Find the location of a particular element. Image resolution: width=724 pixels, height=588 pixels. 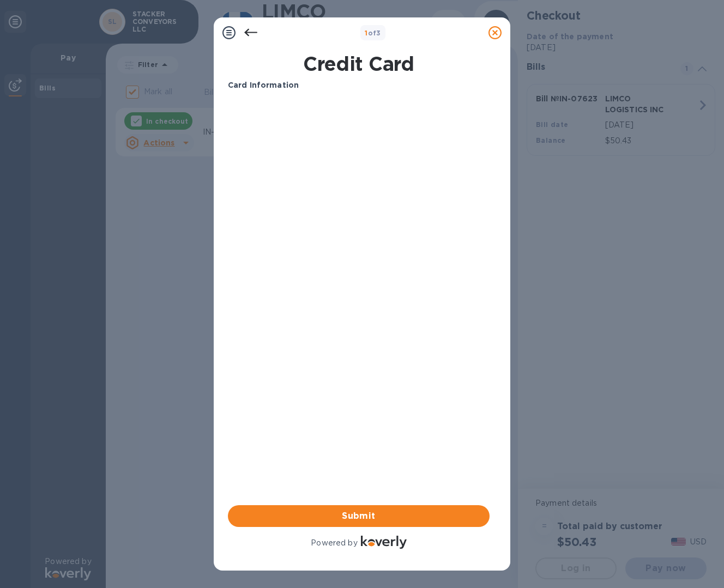

p: Powered by is located at coordinates (334, 543).